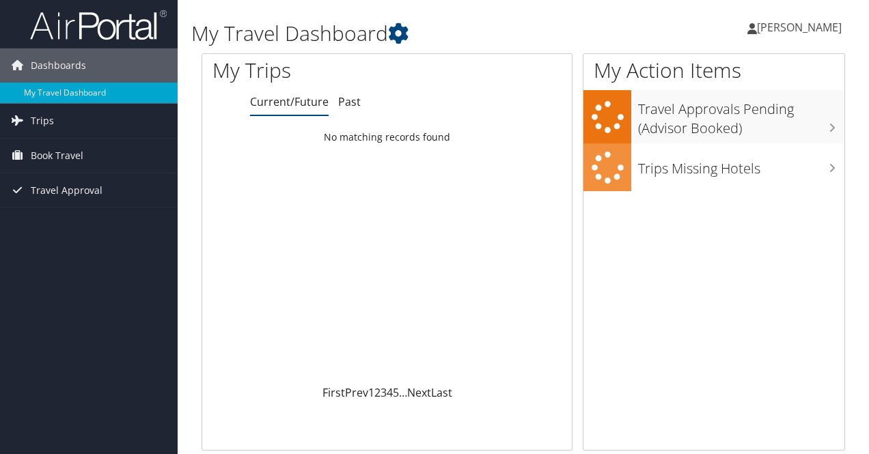 The width and height of the screenshot is (869, 454). Describe the element at coordinates (349, 102) in the screenshot. I see `a: Past` at that location.